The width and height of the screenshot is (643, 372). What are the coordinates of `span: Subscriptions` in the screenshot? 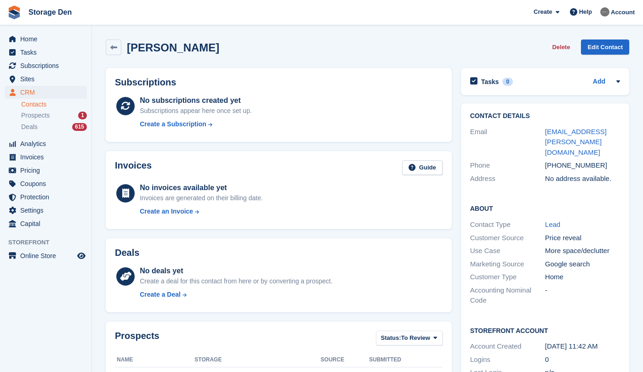 It's located at (48, 66).